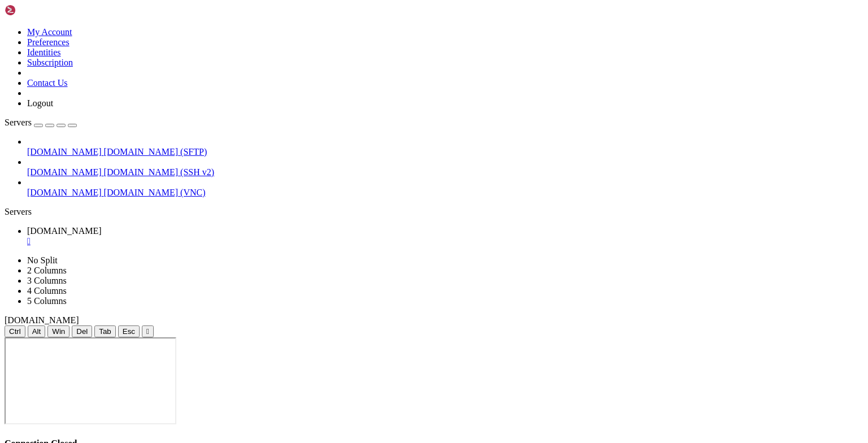 This screenshot has width=868, height=443. Describe the element at coordinates (47, 301) in the screenshot. I see `a: 5 Columns` at that location.